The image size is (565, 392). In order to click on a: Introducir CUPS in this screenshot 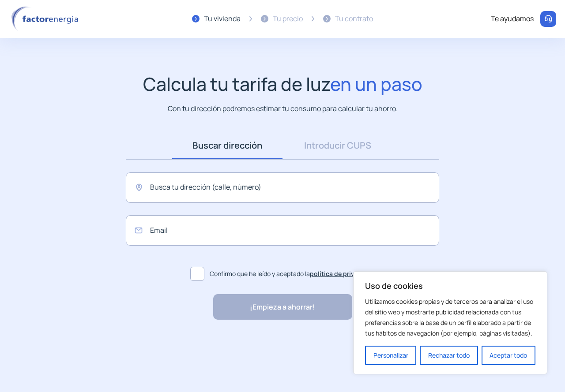, I will do `click(338, 146)`.